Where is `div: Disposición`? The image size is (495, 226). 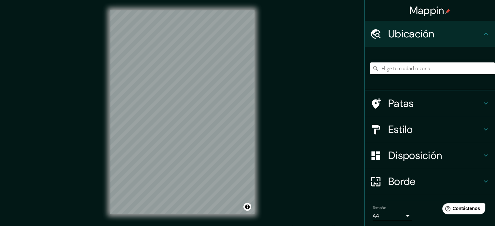
div: Disposición is located at coordinates (430, 156).